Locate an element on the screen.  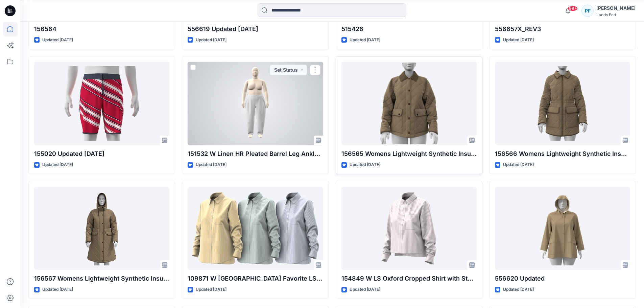
div: Lands End is located at coordinates (616, 14).